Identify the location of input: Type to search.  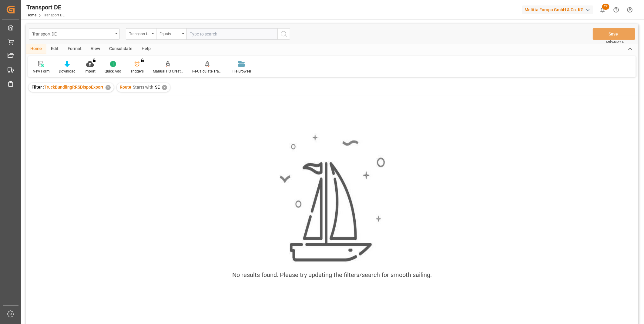
(232, 34).